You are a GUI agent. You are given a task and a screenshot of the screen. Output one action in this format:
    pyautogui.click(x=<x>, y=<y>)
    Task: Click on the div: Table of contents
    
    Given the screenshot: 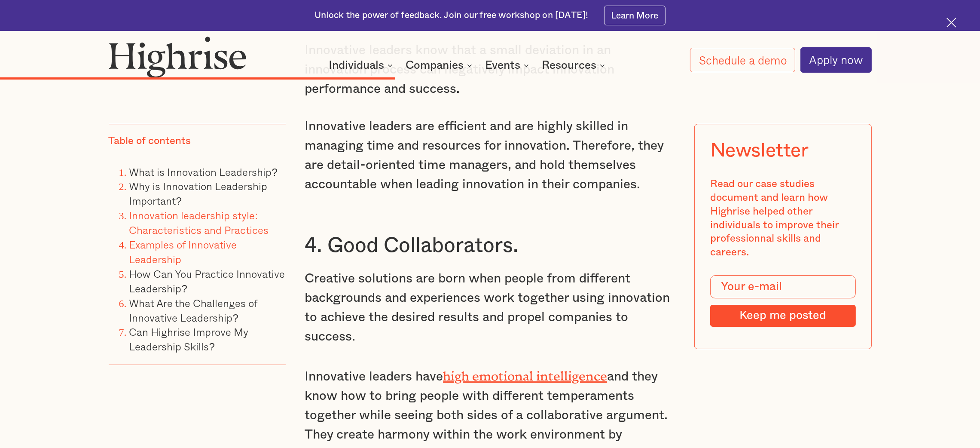 What is the action you would take?
    pyautogui.click(x=150, y=142)
    